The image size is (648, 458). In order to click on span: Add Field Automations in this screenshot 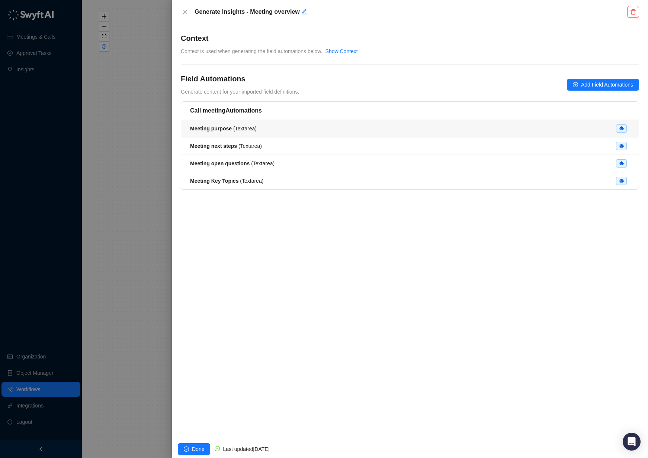, I will do `click(607, 85)`.